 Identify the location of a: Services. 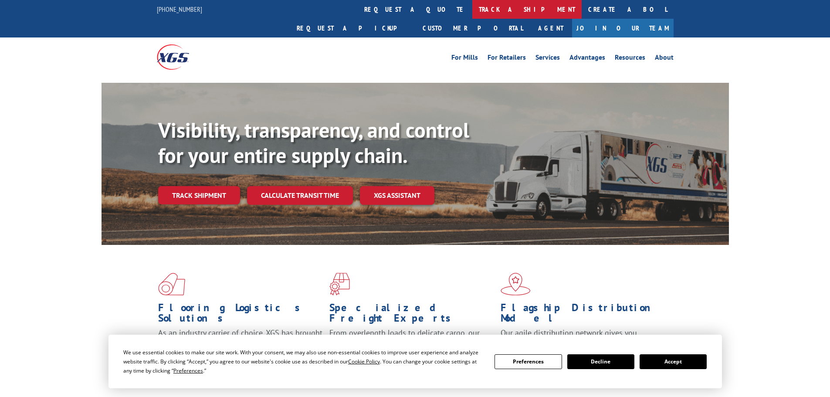
(548, 59).